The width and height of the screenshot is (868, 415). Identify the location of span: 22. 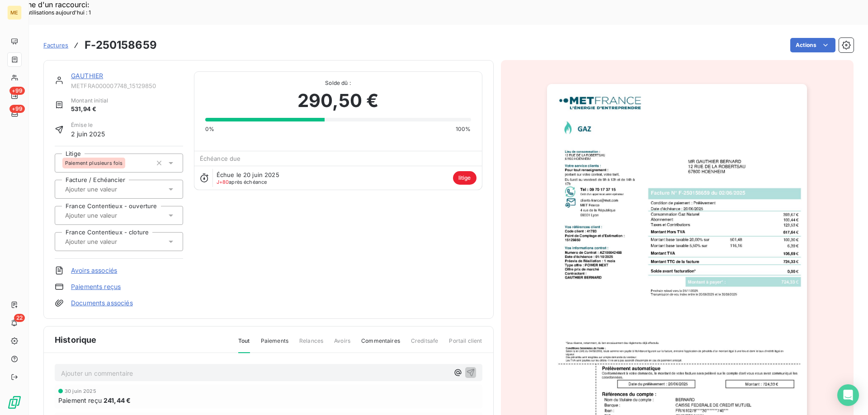
(19, 318).